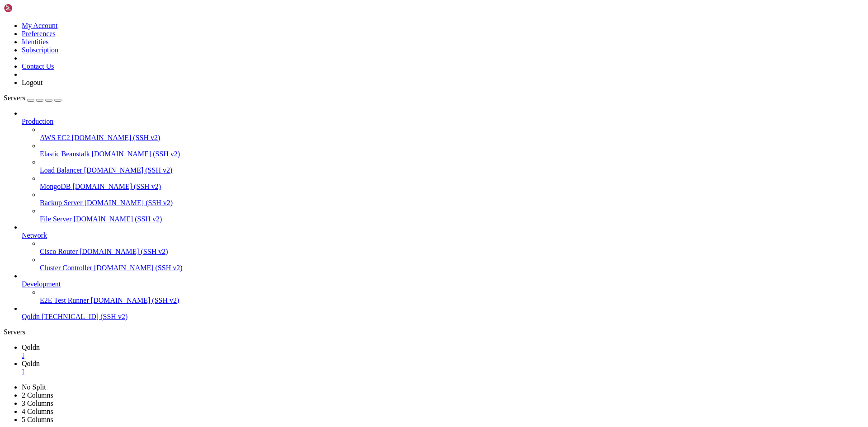 This screenshot has width=868, height=427. Describe the element at coordinates (377, 314) in the screenshot. I see `x-row: Current RAM usage : 706/15606MB (4.52%).` at that location.